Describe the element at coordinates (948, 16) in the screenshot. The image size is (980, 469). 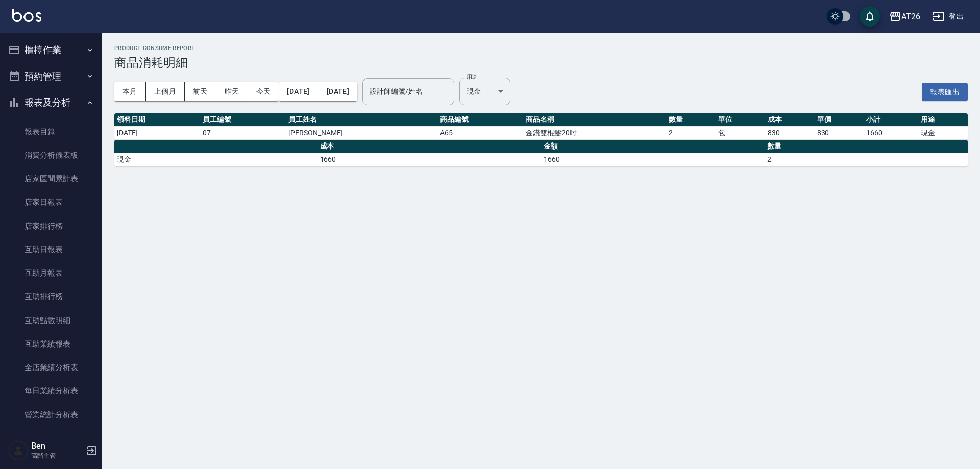
I see `button: 登出` at that location.